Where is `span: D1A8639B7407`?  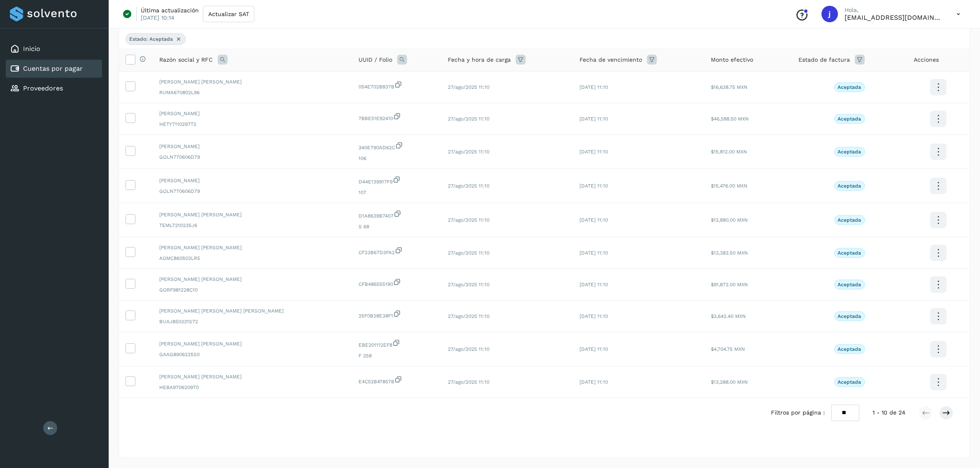 span: D1A8639B7407 is located at coordinates (396, 214).